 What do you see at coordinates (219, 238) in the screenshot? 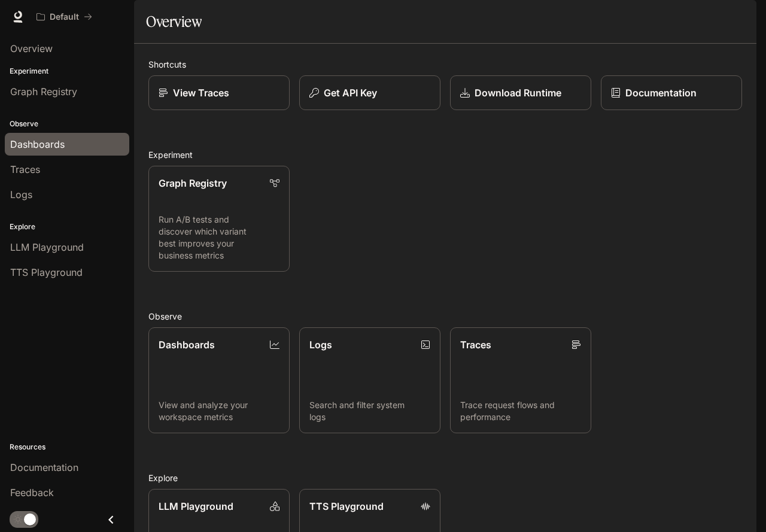
I see `p: Run A/B tests and discover which variant best improves your business metrics` at bounding box center [219, 238].